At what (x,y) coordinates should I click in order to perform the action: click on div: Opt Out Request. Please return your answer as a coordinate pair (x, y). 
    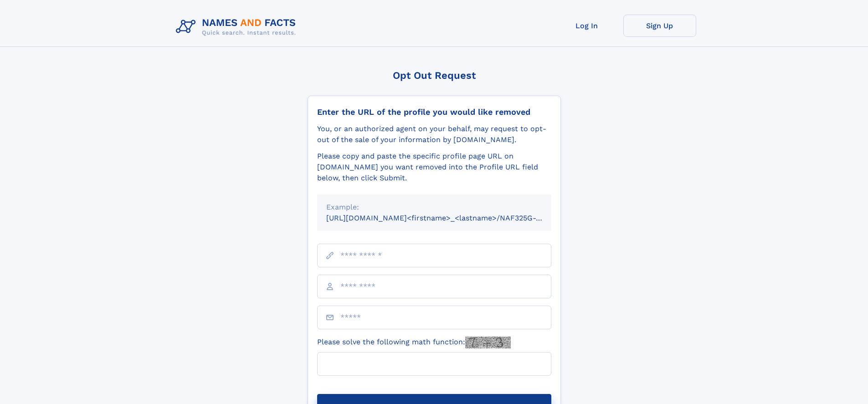
    Looking at the image, I should click on (434, 75).